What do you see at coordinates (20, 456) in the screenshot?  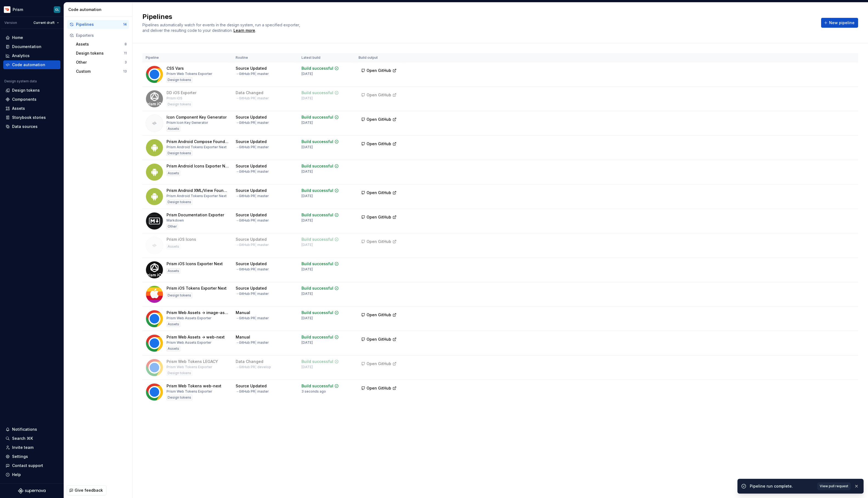 I see `div: Settings` at bounding box center [20, 456].